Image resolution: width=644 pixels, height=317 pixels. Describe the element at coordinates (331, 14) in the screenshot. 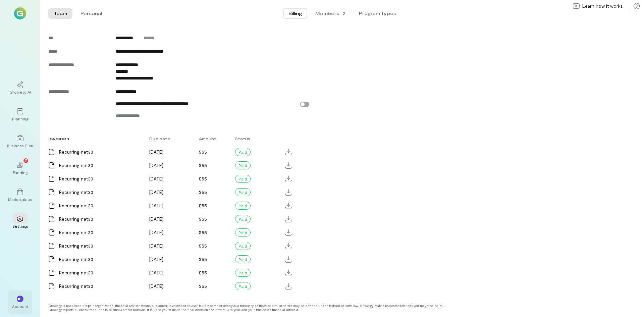

I see `button: Members · 2` at that location.